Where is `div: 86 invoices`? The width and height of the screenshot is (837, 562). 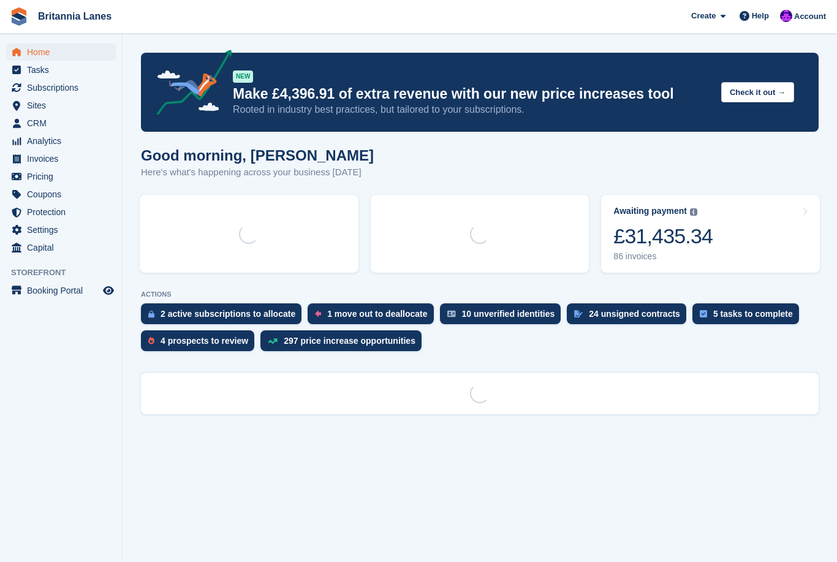
div: 86 invoices is located at coordinates (663, 256).